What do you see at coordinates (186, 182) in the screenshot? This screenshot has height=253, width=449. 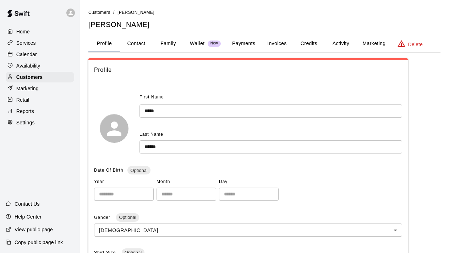 I see `span: Month` at bounding box center [186, 182].